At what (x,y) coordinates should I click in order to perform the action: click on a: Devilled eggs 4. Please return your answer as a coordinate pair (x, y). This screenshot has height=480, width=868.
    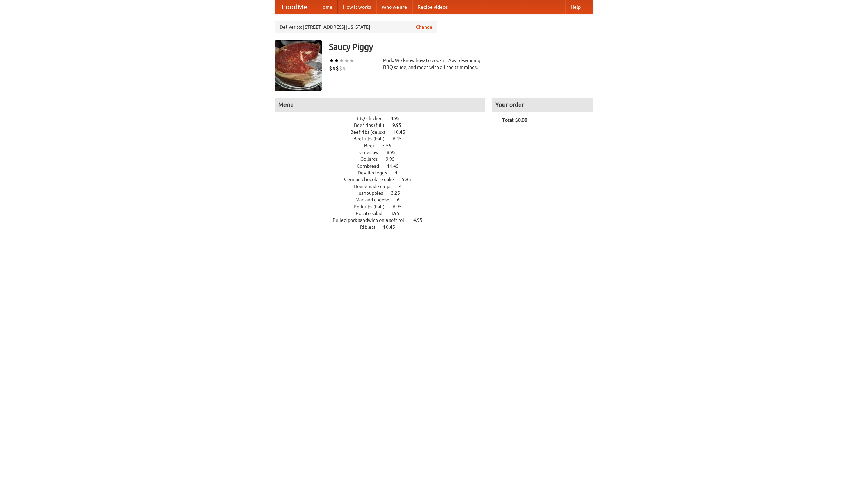
    Looking at the image, I should click on (383, 173).